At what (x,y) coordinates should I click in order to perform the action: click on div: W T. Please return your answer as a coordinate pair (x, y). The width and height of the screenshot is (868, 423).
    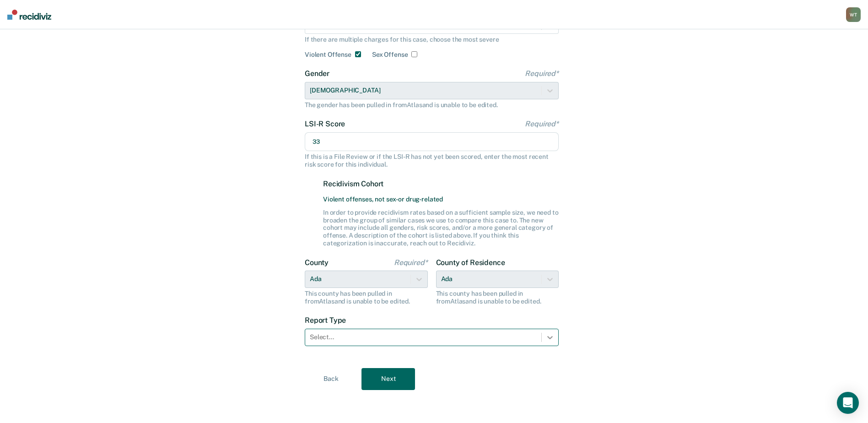
    Looking at the image, I should click on (853, 15).